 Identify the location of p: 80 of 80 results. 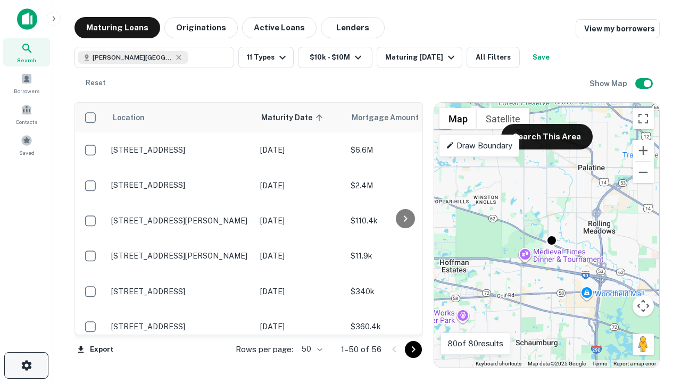
(475, 343).